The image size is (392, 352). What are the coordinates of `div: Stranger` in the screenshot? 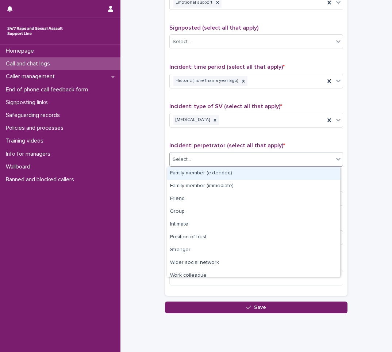 It's located at (254, 250).